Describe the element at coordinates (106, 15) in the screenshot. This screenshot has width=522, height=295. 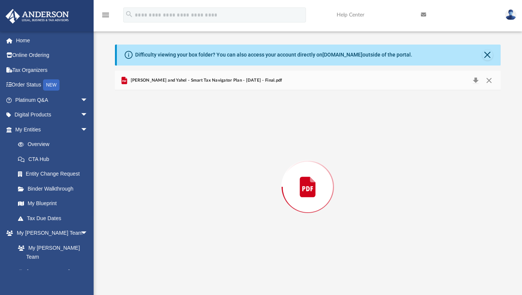
I see `i: menu` at that location.